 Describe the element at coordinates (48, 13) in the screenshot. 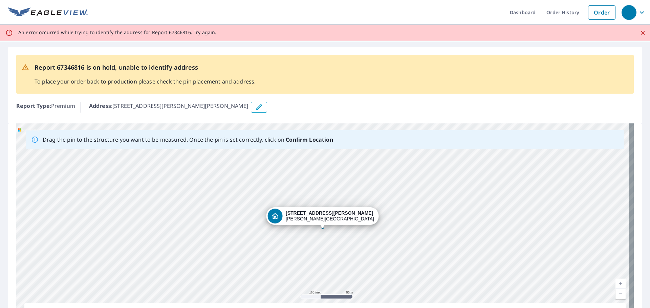

I see `img: EV Logo` at that location.